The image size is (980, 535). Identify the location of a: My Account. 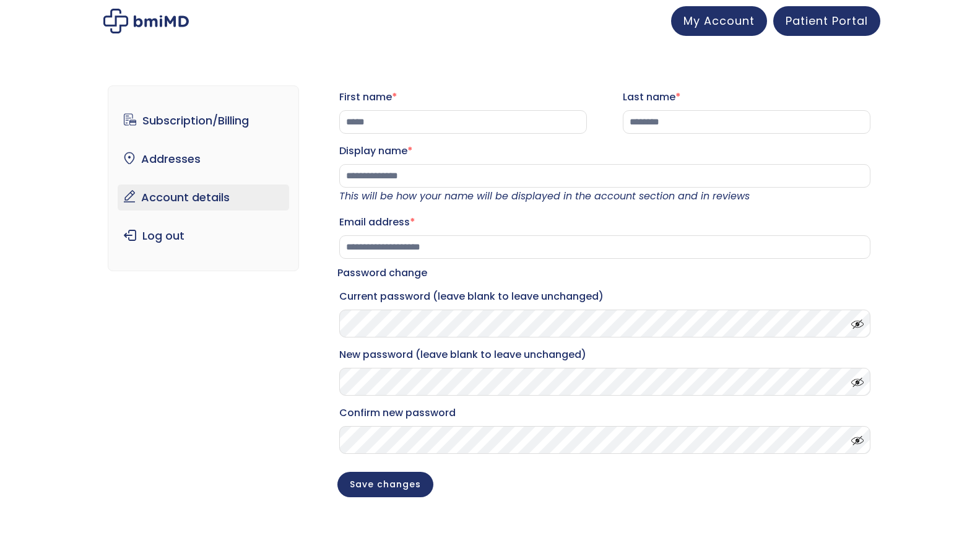
(718, 21).